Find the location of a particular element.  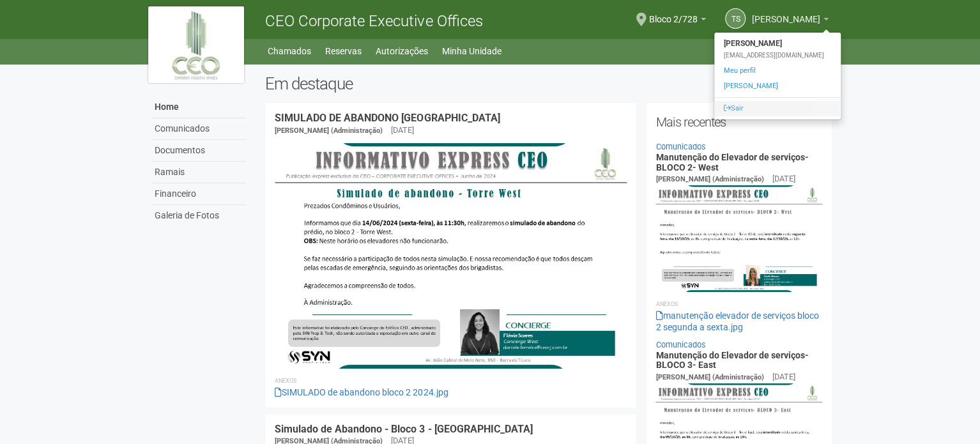

a: Documentos is located at coordinates (198, 151).